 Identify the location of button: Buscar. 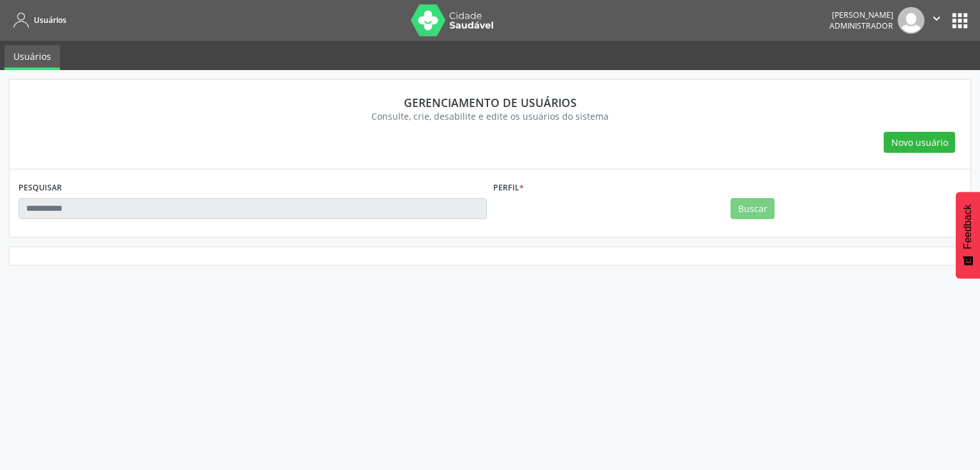
(752, 209).